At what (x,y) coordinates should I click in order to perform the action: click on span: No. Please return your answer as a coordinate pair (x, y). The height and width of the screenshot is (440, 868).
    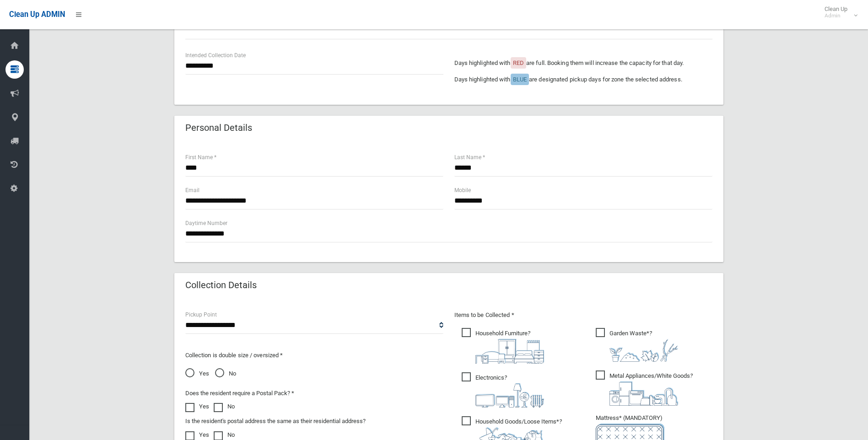
    Looking at the image, I should click on (225, 374).